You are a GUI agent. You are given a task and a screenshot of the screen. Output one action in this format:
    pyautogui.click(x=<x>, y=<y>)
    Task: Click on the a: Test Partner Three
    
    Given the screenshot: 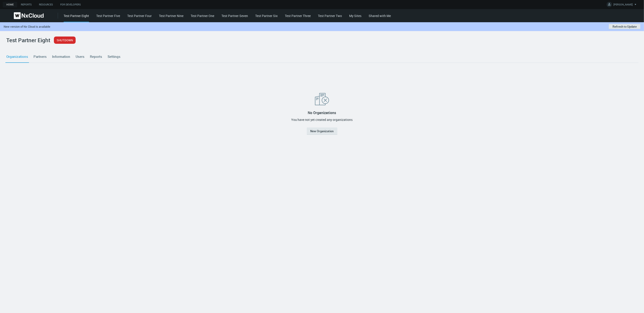 What is the action you would take?
    pyautogui.click(x=298, y=16)
    